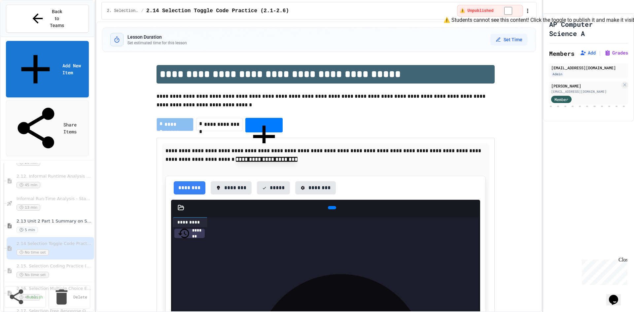 This screenshot has width=634, height=312. Describe the element at coordinates (508, 11) in the screenshot. I see `input: publish toggle` at that location.